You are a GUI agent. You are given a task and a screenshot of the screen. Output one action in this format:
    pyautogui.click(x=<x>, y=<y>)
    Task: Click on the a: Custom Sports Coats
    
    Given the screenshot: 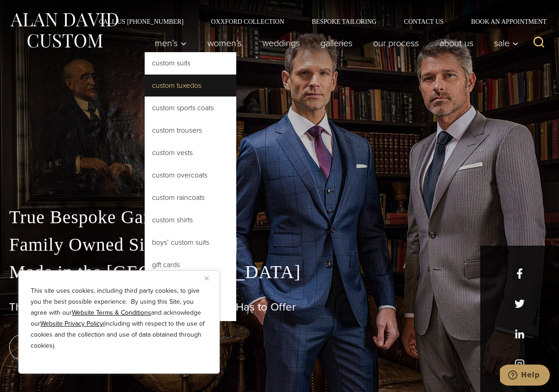 What is the action you would take?
    pyautogui.click(x=190, y=108)
    